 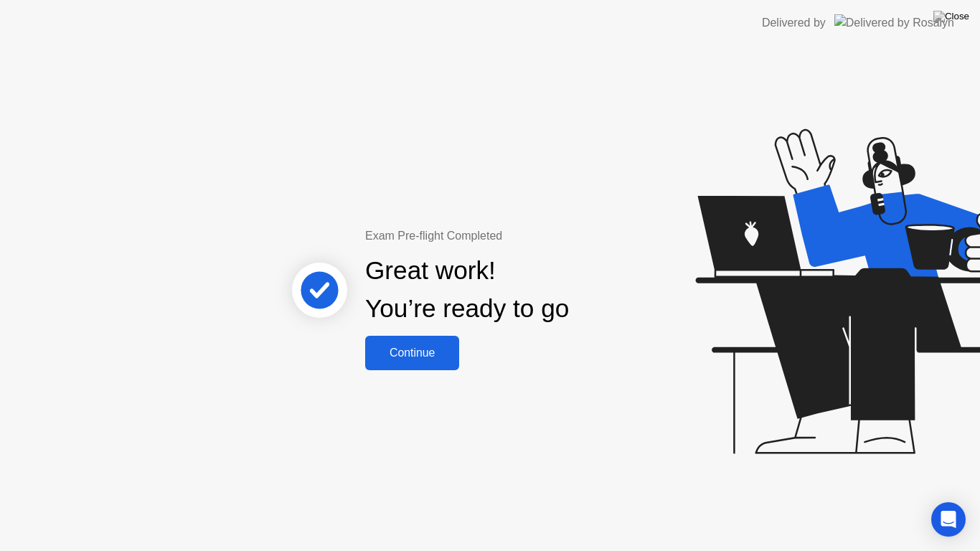 I want to click on img: Close, so click(x=951, y=16).